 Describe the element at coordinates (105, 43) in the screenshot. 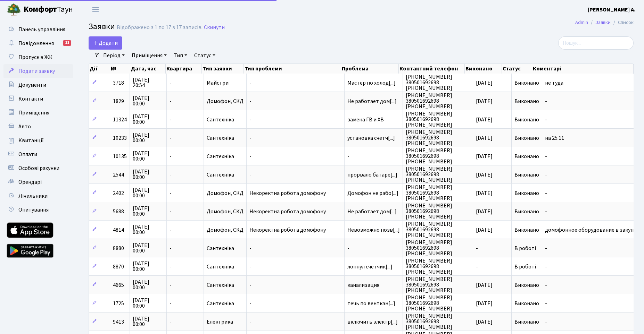

I see `span: Додати` at that location.